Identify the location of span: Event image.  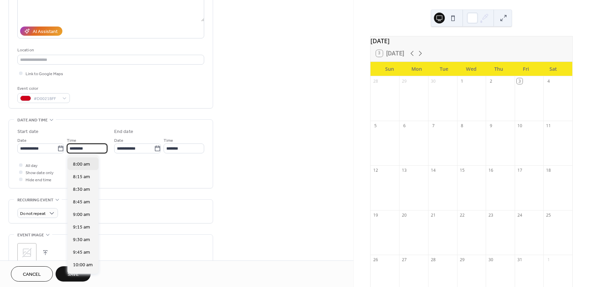
(31, 235).